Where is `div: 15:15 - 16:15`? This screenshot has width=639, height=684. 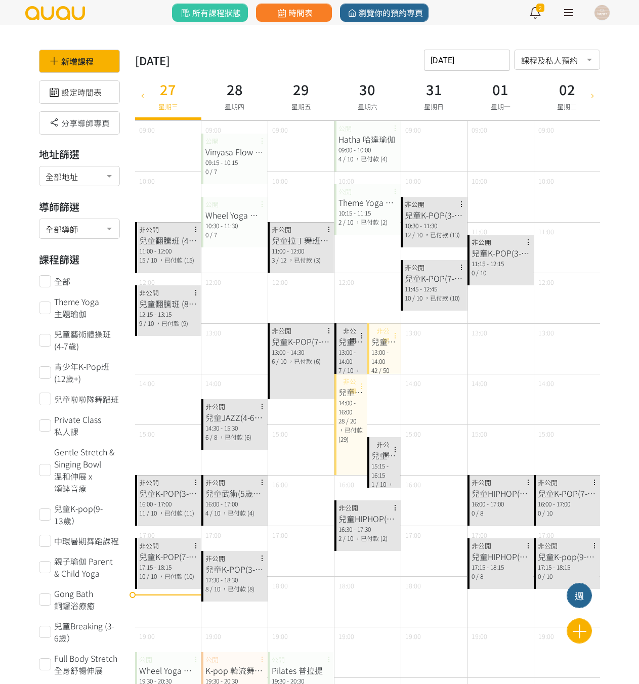 div: 15:15 - 16:15 is located at coordinates (384, 471).